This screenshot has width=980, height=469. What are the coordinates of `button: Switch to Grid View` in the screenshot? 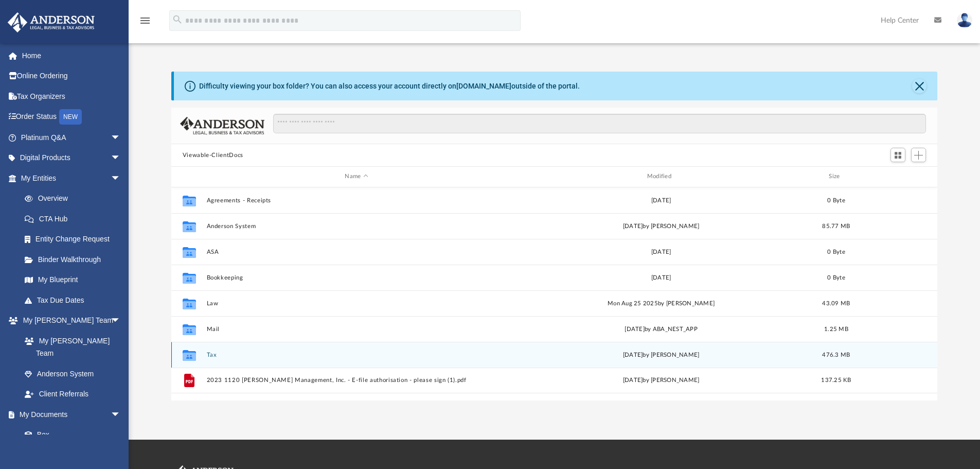 It's located at (898, 155).